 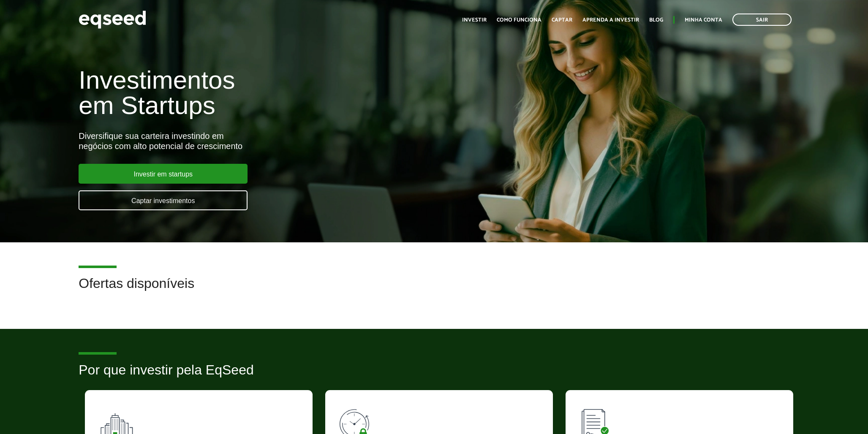 What do you see at coordinates (434, 290) in the screenshot?
I see `h2: Ofertas disponíveis` at bounding box center [434, 290].